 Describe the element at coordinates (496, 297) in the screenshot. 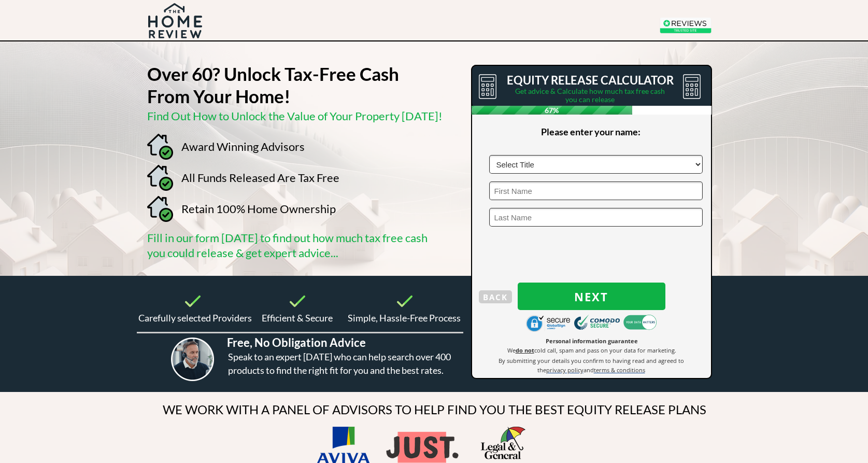

I see `button: BACK` at that location.